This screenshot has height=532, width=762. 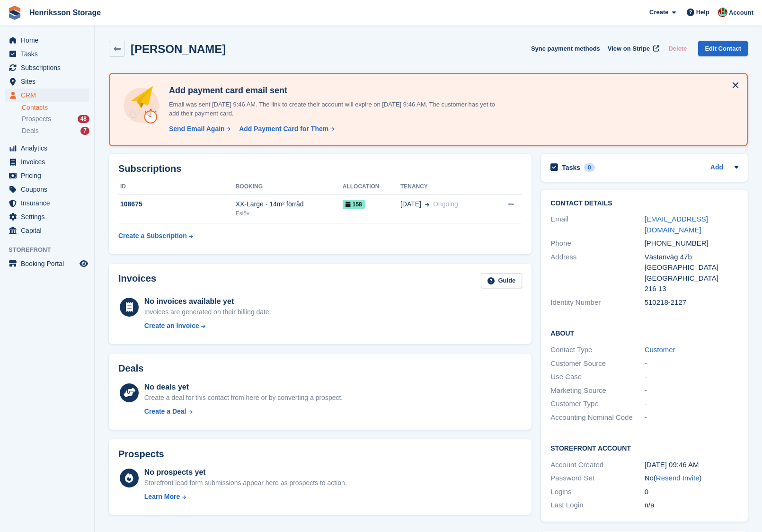 What do you see at coordinates (659, 12) in the screenshot?
I see `span: Create` at bounding box center [659, 12].